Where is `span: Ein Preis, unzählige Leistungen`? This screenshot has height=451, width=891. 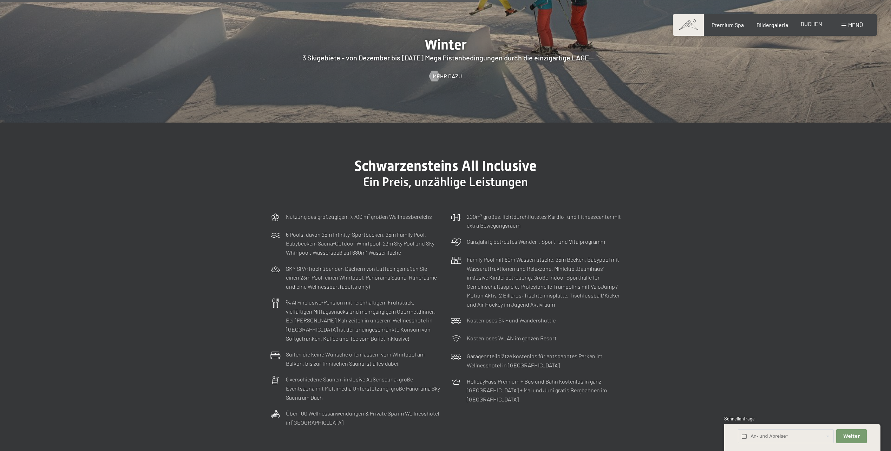 span: Ein Preis, unzählige Leistungen is located at coordinates (446, 182).